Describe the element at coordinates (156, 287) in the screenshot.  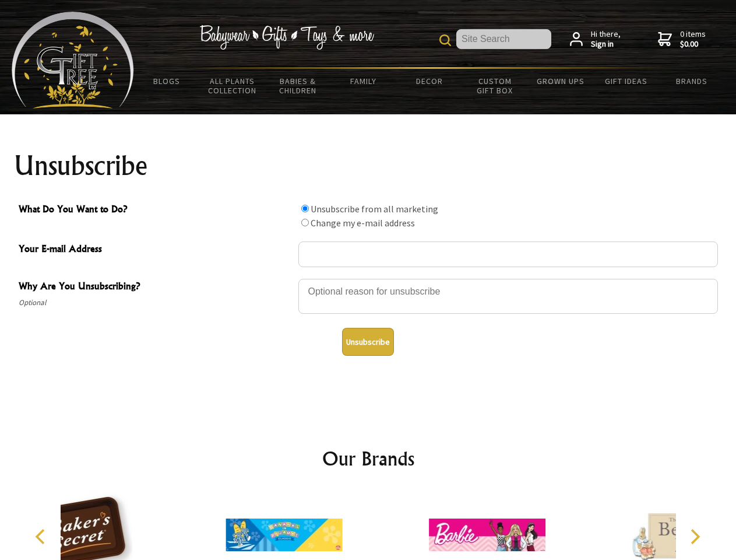
I see `span: Why Are You Unsubscribing?` at that location.